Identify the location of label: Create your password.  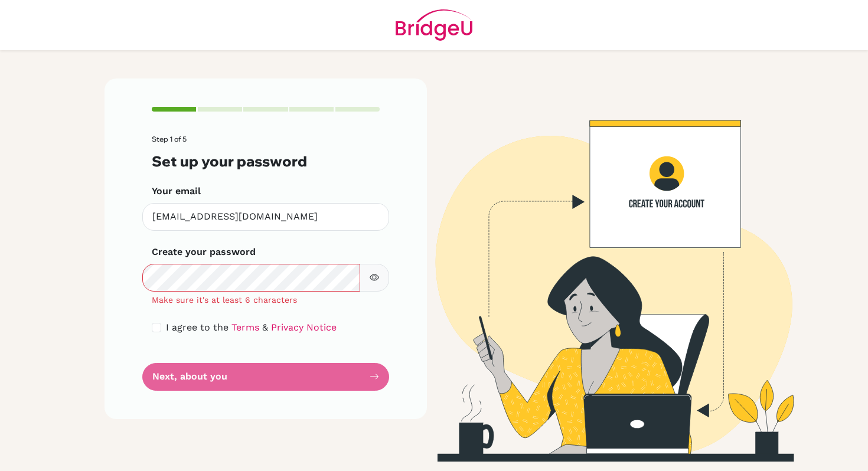
(204, 252).